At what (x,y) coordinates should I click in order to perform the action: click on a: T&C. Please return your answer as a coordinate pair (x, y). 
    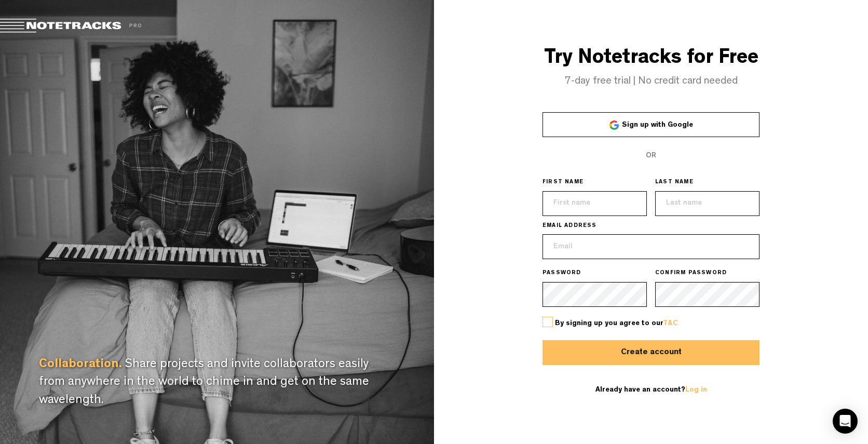
    Looking at the image, I should click on (670, 323).